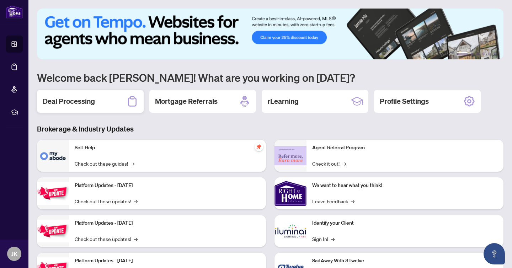 This screenshot has height=268, width=512. I want to click on button: 6, so click(495, 54).